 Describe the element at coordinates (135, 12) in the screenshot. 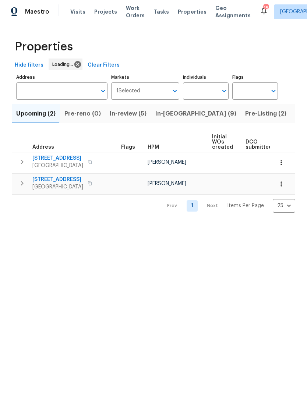

I see `span: Work Orders` at that location.